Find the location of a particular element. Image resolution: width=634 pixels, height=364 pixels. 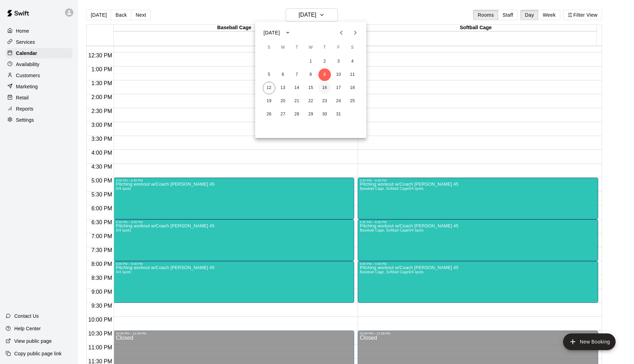

button: 27 is located at coordinates (283, 114).